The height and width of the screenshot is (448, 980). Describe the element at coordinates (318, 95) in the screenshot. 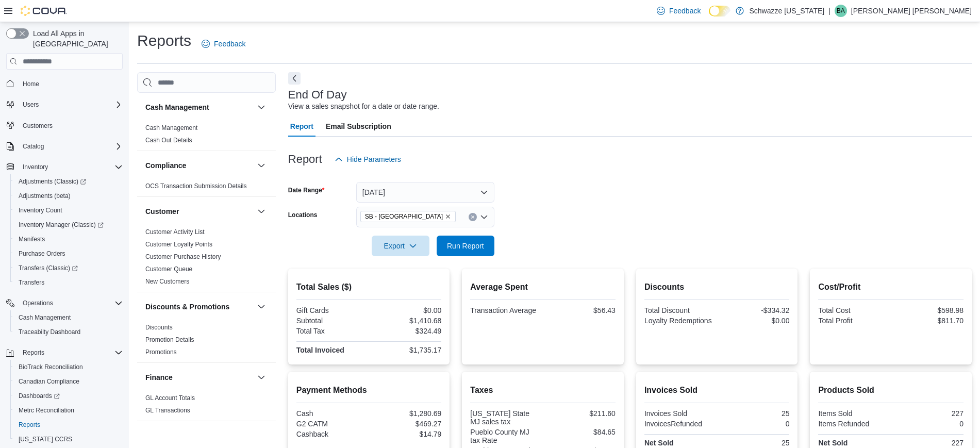

I see `h3: End Of Day` at that location.